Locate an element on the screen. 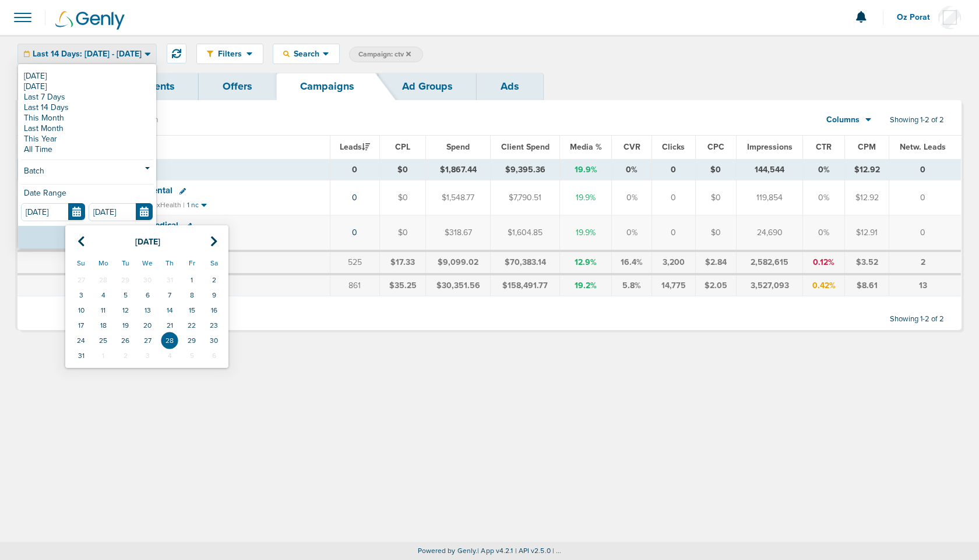 Image resolution: width=979 pixels, height=560 pixels. td: $1,867.44 is located at coordinates (458, 169).